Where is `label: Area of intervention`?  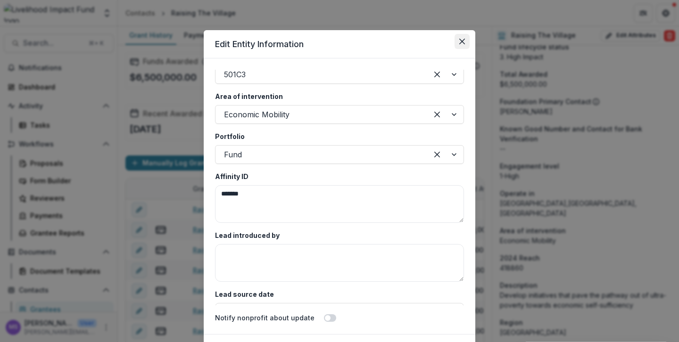
label: Area of intervention is located at coordinates (337, 96).